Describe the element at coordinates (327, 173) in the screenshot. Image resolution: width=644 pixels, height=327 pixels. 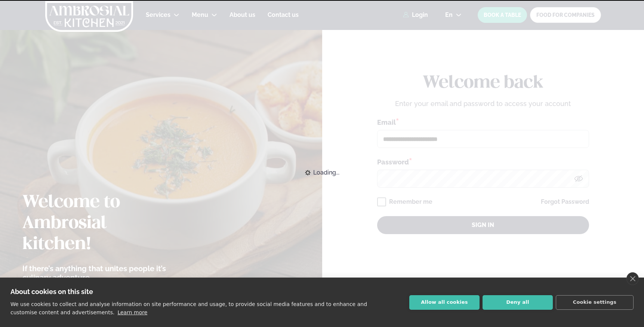
I see `span: Loading...` at that location.